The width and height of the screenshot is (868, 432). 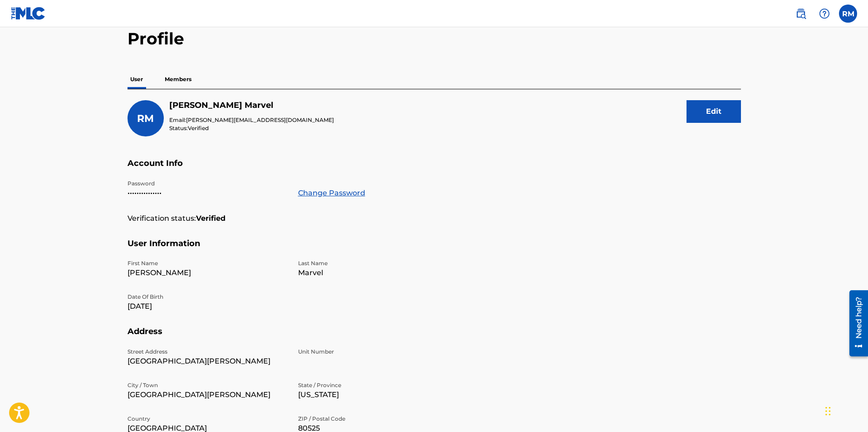 What do you see at coordinates (198, 128) in the screenshot?
I see `span: Verified` at bounding box center [198, 128].